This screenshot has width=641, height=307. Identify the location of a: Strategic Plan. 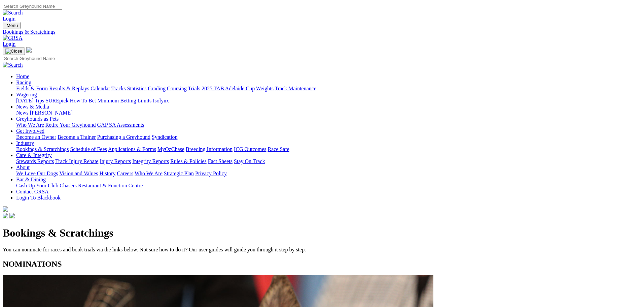
(179, 173).